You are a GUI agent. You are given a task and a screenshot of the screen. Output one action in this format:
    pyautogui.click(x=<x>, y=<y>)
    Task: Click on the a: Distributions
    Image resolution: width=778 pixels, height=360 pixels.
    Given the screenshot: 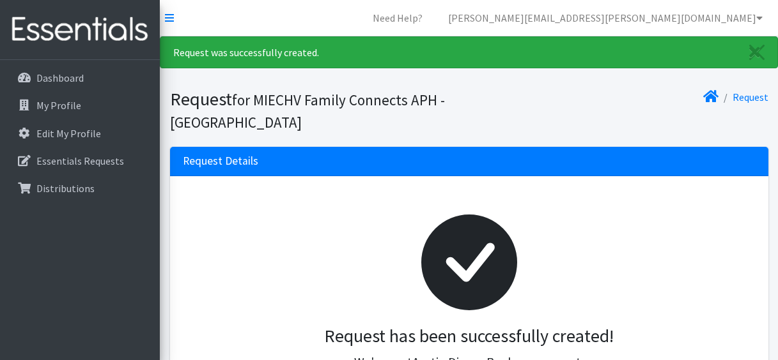 What is the action you would take?
    pyautogui.click(x=80, y=188)
    